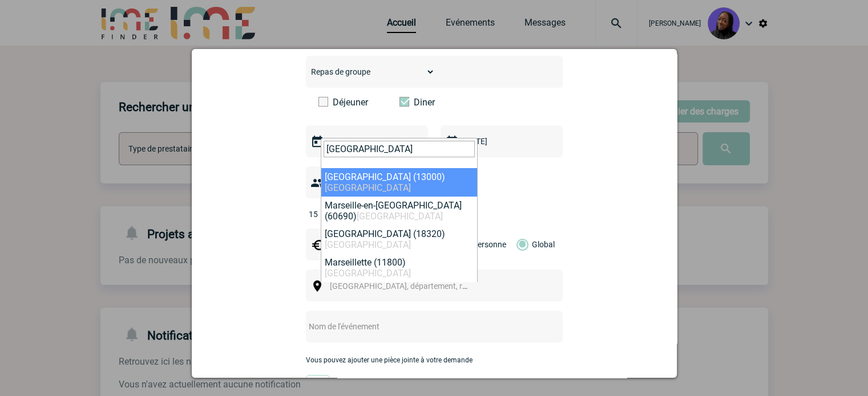 The image size is (868, 396). I want to click on input: Nom de l'événement, so click(419, 327).